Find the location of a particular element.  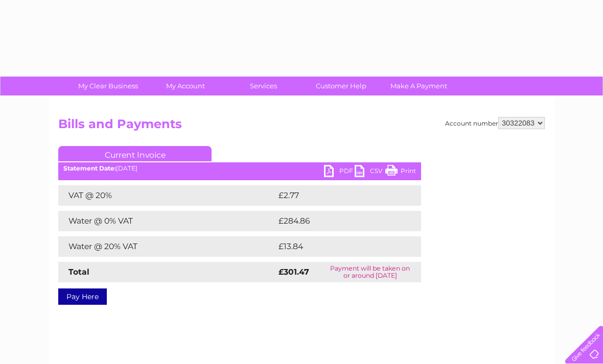

b: Statement Date: is located at coordinates (89, 168).